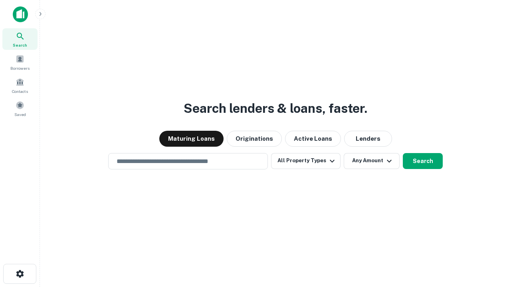 This screenshot has width=511, height=287. What do you see at coordinates (191, 139) in the screenshot?
I see `button: Maturing Loans` at bounding box center [191, 139].